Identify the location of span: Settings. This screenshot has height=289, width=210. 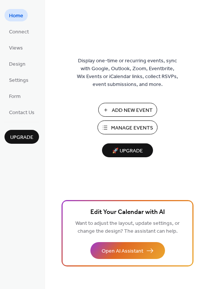
(19, 80).